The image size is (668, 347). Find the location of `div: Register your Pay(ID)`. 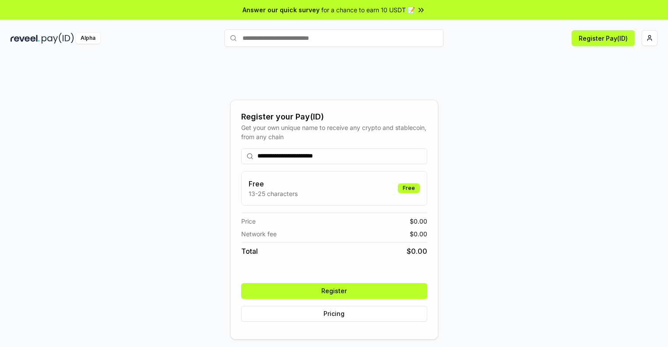

div: Register your Pay(ID) is located at coordinates (334, 117).